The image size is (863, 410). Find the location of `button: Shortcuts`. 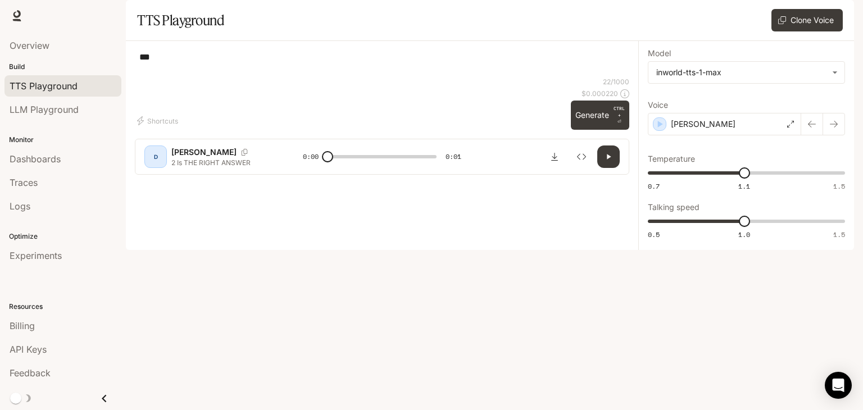

button: Shortcuts is located at coordinates (158, 121).